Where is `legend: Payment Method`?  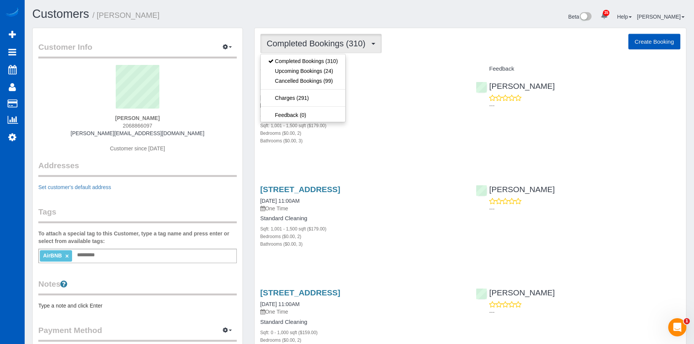
legend: Payment Method is located at coordinates (137, 333).